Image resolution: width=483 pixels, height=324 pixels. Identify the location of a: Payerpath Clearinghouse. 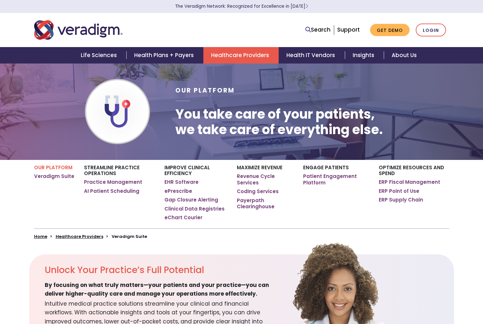
(265, 203).